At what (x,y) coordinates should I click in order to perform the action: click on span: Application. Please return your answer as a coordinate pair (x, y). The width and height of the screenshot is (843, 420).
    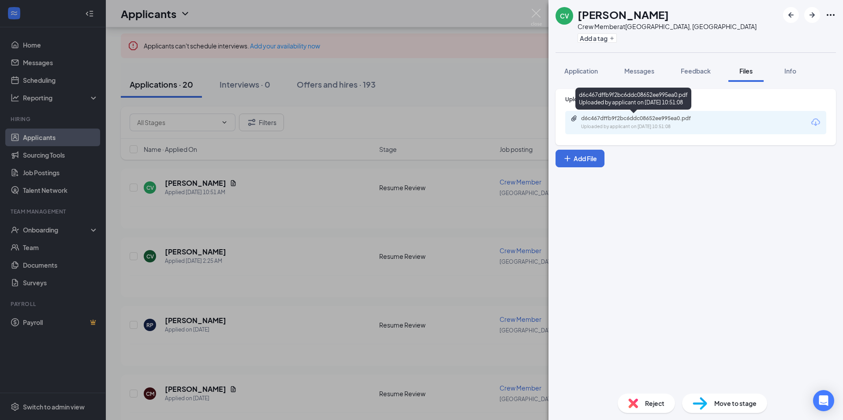
    Looking at the image, I should click on (581, 71).